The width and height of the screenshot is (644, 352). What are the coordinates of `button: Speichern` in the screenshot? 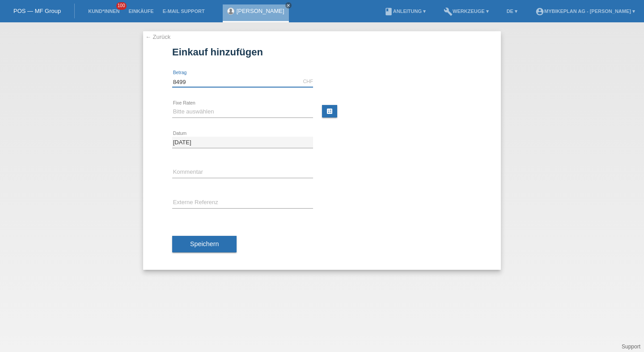 It's located at (204, 244).